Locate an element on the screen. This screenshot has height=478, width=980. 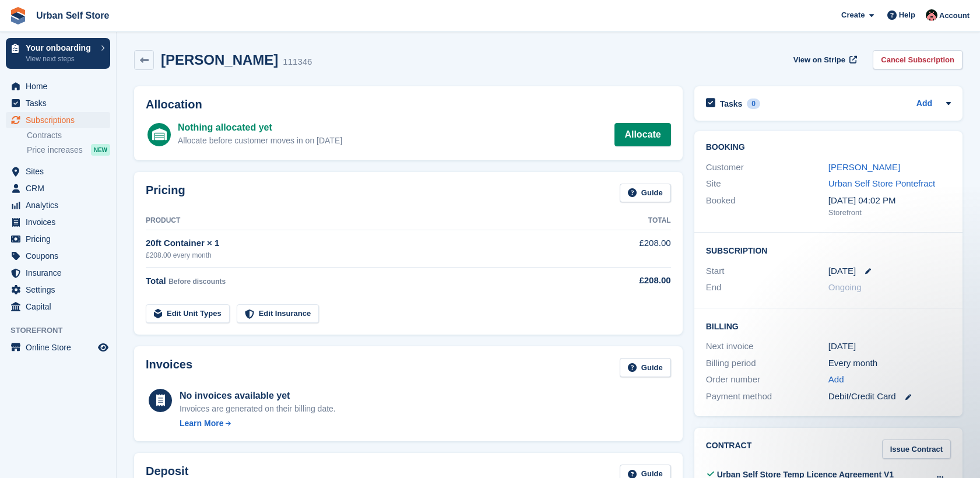
a: Preview store is located at coordinates (103, 348).